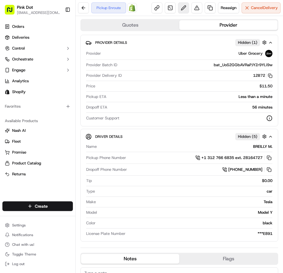 Image resolution: width=283 pixels, height=273 pixels. I want to click on div: Available Products, so click(37, 121).